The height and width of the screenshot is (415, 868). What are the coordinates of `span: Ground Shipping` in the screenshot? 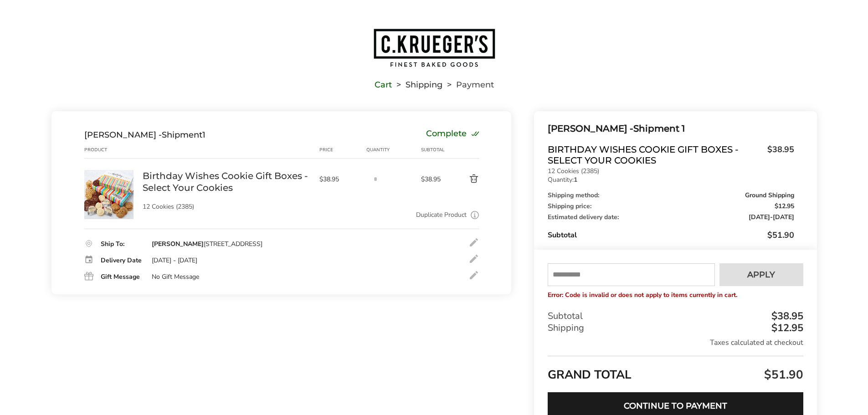 It's located at (770, 196).